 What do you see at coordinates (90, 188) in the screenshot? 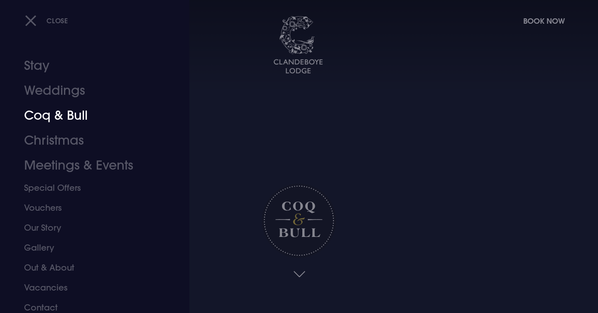
I see `a: Special Offers` at bounding box center [90, 188].